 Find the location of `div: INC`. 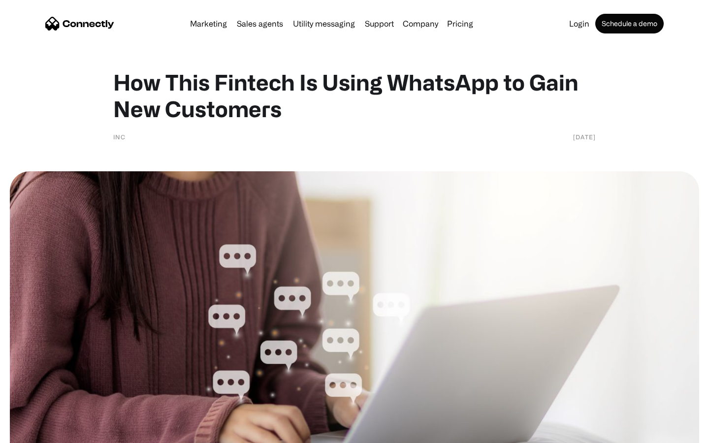

div: INC is located at coordinates (119, 137).